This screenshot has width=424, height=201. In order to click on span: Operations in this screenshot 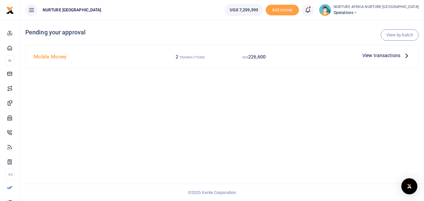, I will do `click(376, 13)`.